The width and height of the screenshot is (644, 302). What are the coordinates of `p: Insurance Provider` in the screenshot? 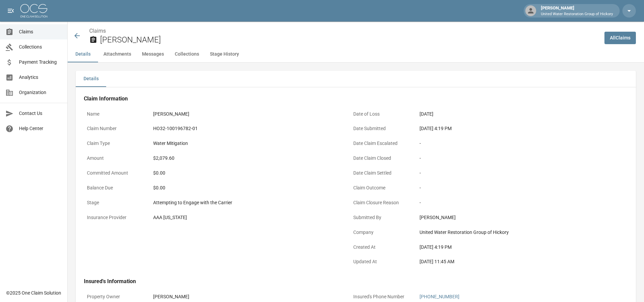 It's located at (114, 217).